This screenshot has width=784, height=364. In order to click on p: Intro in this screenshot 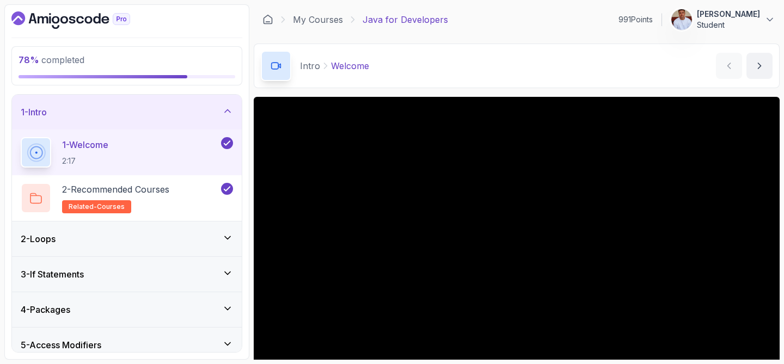, I will do `click(310, 66)`.